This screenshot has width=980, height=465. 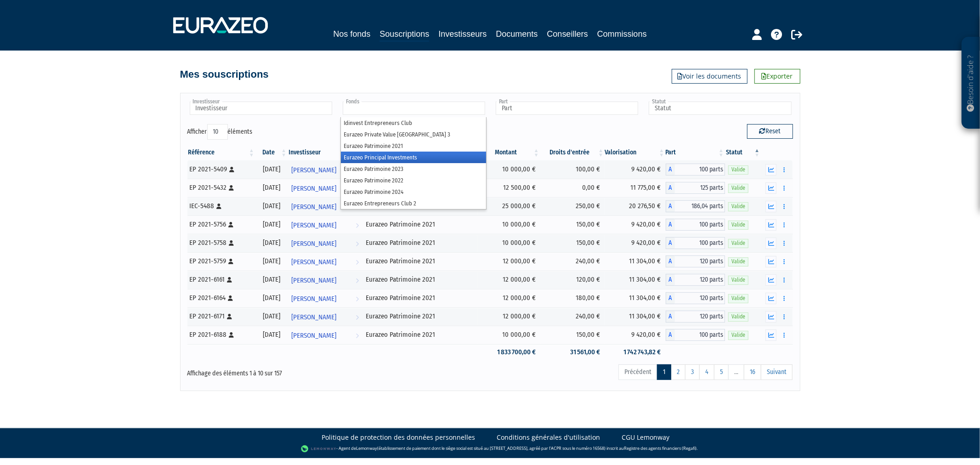 I want to click on li: Eurazeo Principal Investments, so click(x=413, y=157).